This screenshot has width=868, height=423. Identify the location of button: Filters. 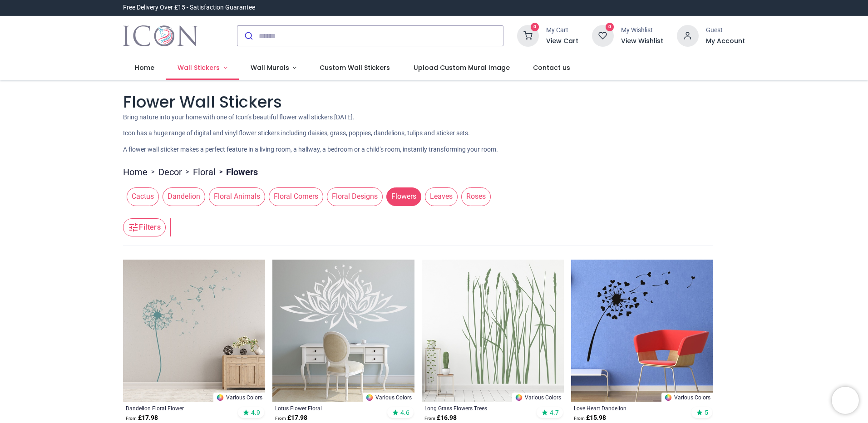
(144, 227).